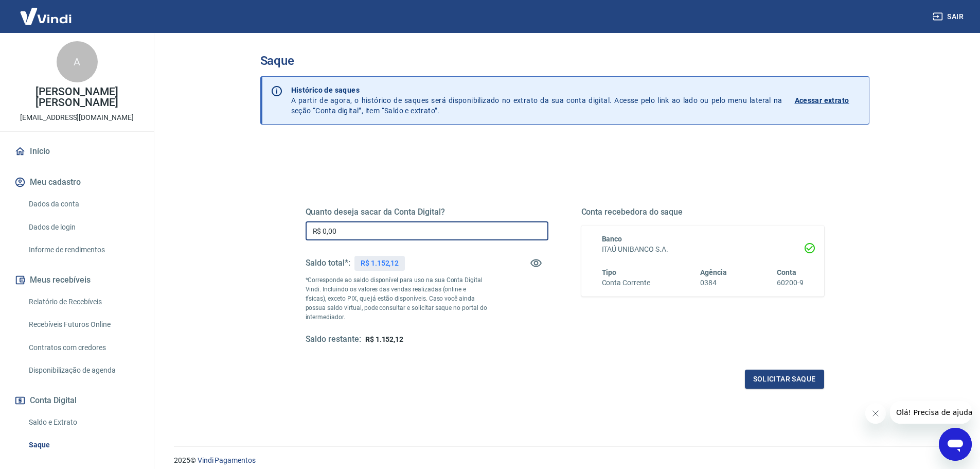 The width and height of the screenshot is (980, 469). What do you see at coordinates (46, 11) in the screenshot?
I see `span: Olá! Precisa de ajuda?` at bounding box center [46, 11].